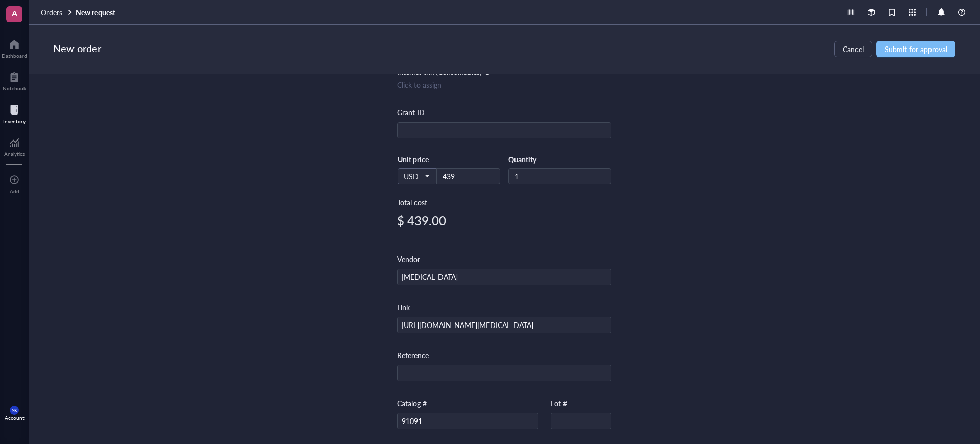 This screenshot has height=444, width=980. I want to click on div: Quantity, so click(560, 159).